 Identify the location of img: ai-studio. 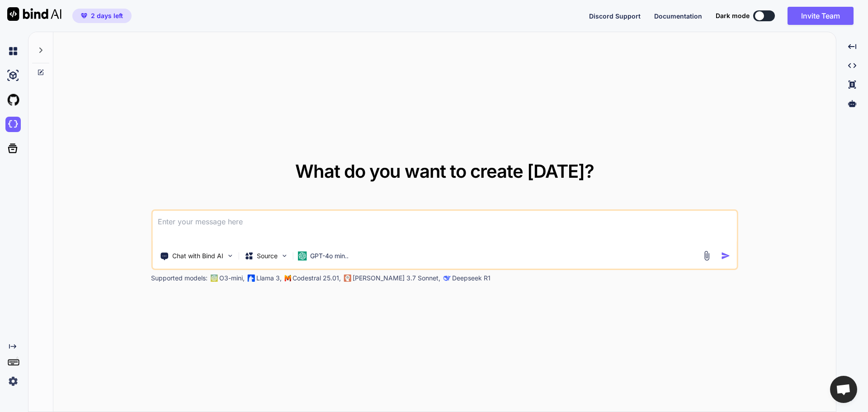
(13, 76).